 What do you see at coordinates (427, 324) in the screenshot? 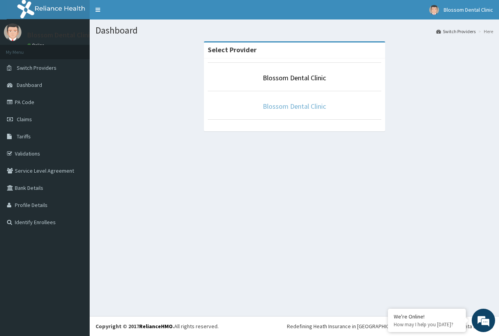
I see `p: How may I help you today?` at bounding box center [427, 324].